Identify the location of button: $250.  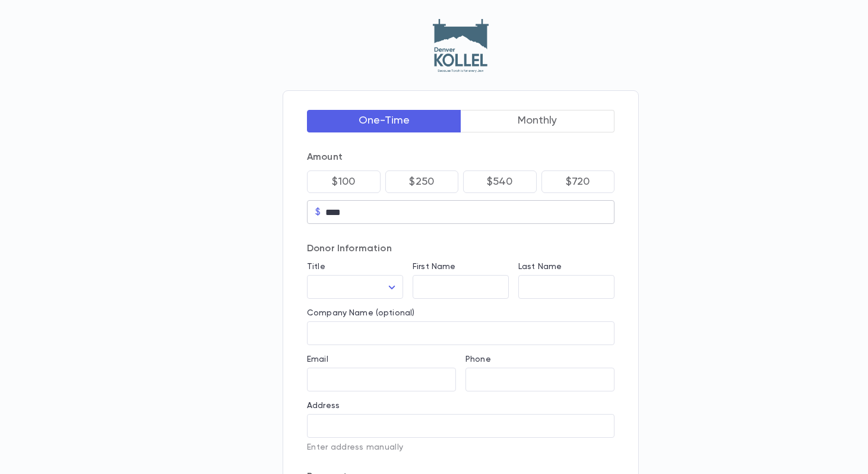
(422, 182).